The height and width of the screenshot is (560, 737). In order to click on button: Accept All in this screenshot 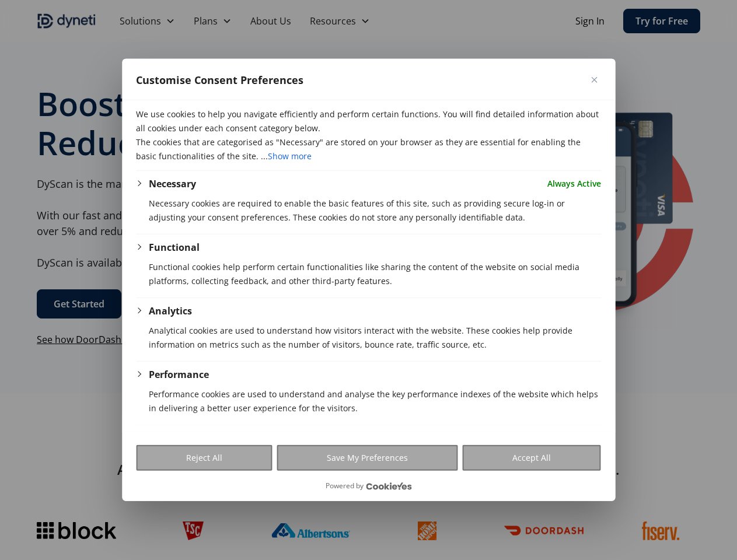, I will do `click(532, 457)`.